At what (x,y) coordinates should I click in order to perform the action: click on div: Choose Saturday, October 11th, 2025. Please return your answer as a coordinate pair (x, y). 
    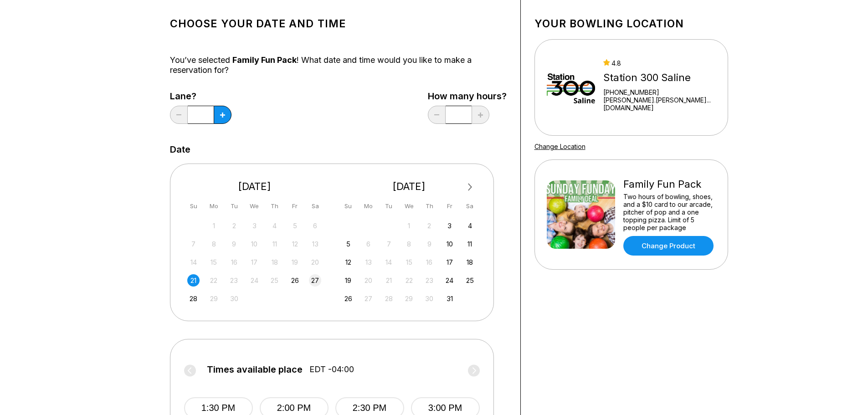
    Looking at the image, I should click on (470, 244).